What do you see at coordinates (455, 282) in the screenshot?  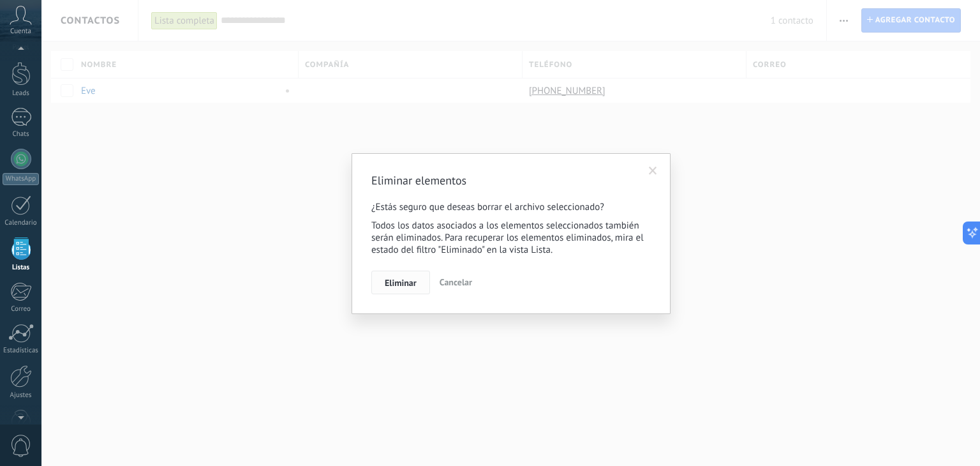 I see `span: Cancelar` at bounding box center [455, 282].